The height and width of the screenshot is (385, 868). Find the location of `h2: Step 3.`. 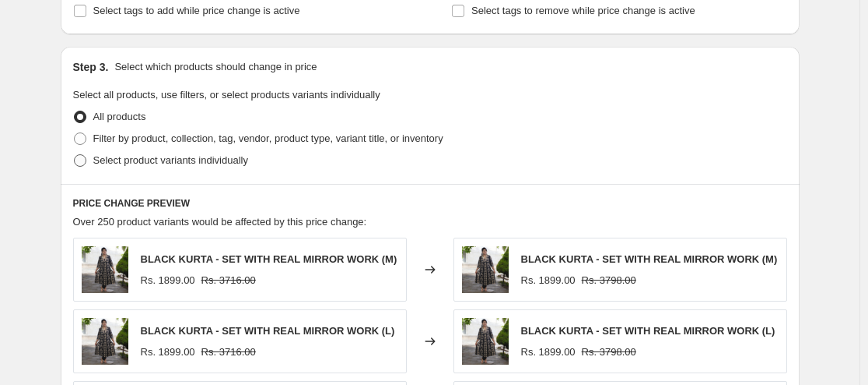

h2: Step 3. is located at coordinates (91, 67).